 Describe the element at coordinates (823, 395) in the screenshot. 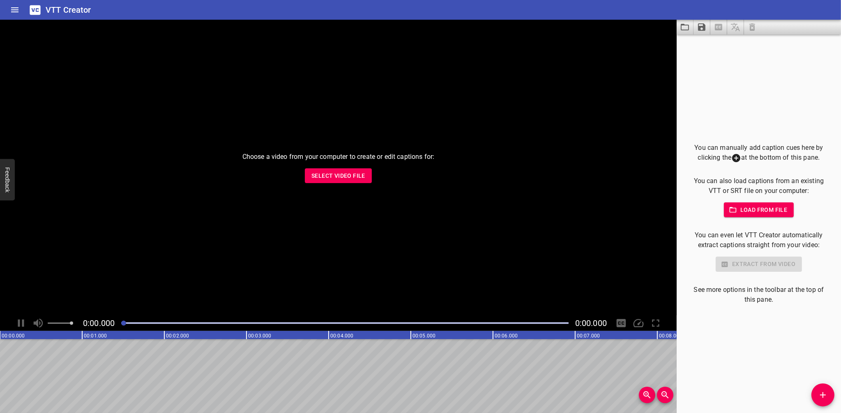

I see `button: Add Cue` at that location.